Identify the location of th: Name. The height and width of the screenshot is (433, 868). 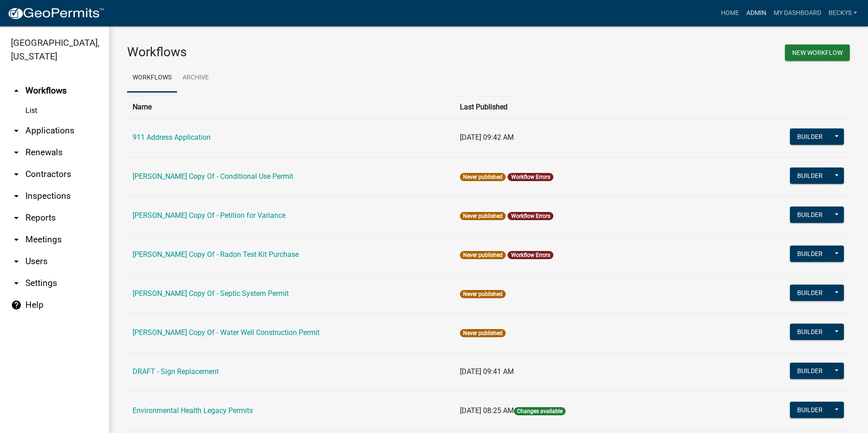
(290, 107).